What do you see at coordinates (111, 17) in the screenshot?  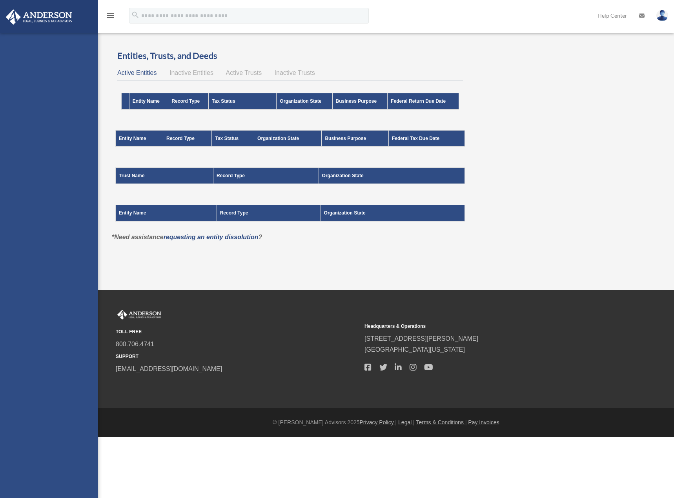 I see `a: menu` at bounding box center [111, 17].